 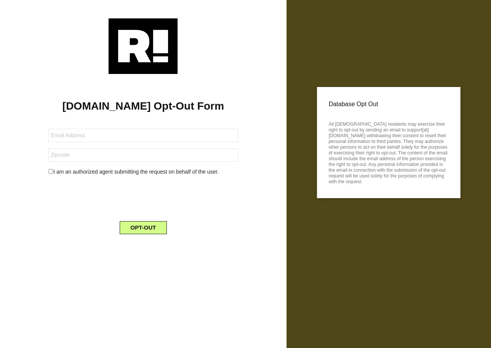 I want to click on p: Database Opt Out, so click(x=388, y=104).